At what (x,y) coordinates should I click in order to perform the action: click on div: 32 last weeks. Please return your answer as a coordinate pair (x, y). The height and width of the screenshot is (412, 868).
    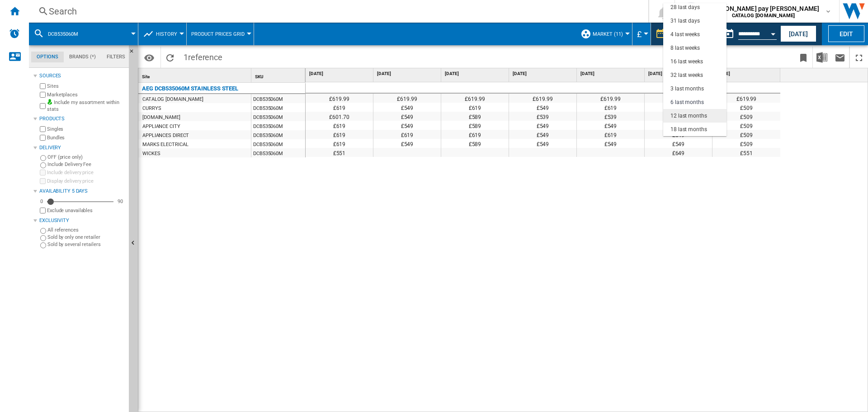
    Looking at the image, I should click on (687, 75).